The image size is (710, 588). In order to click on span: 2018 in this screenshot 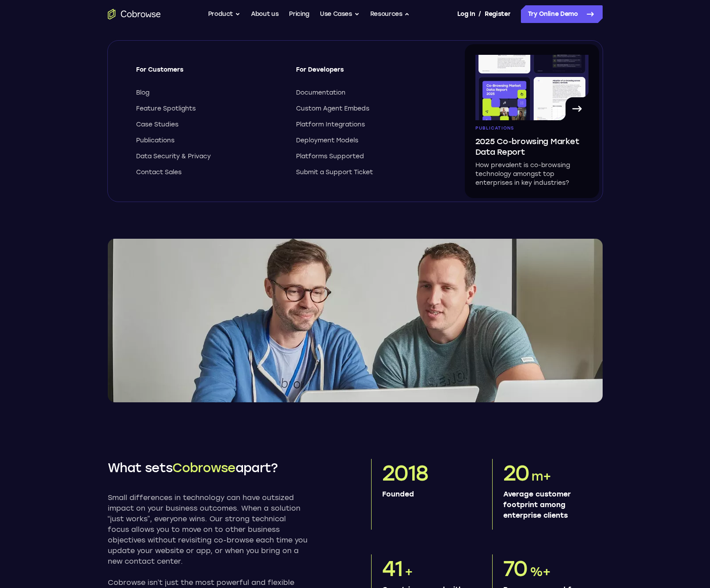, I will do `click(405, 473)`.